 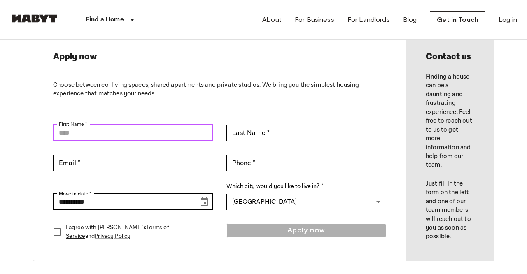 What do you see at coordinates (272, 20) in the screenshot?
I see `a: About` at bounding box center [272, 20].